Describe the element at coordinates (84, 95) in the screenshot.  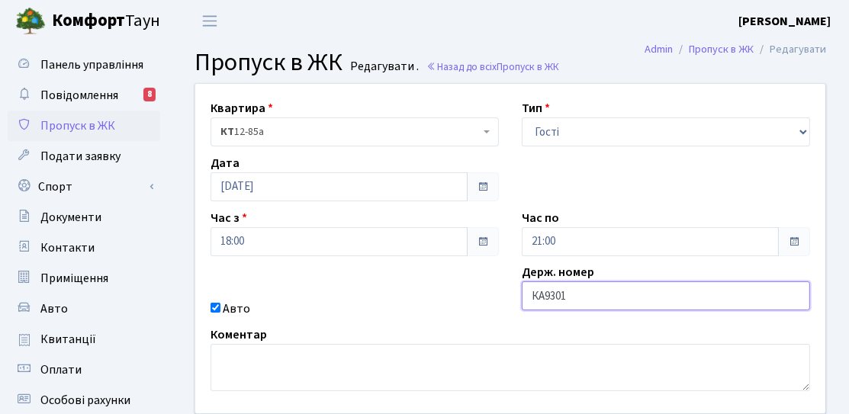
I see `a: Повідомлення8` at that location.